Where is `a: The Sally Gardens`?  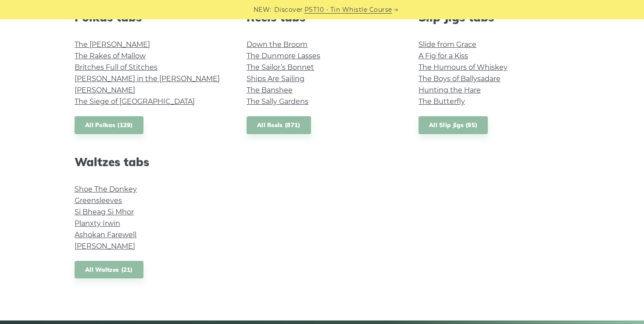 a: The Sally Gardens is located at coordinates (277, 101).